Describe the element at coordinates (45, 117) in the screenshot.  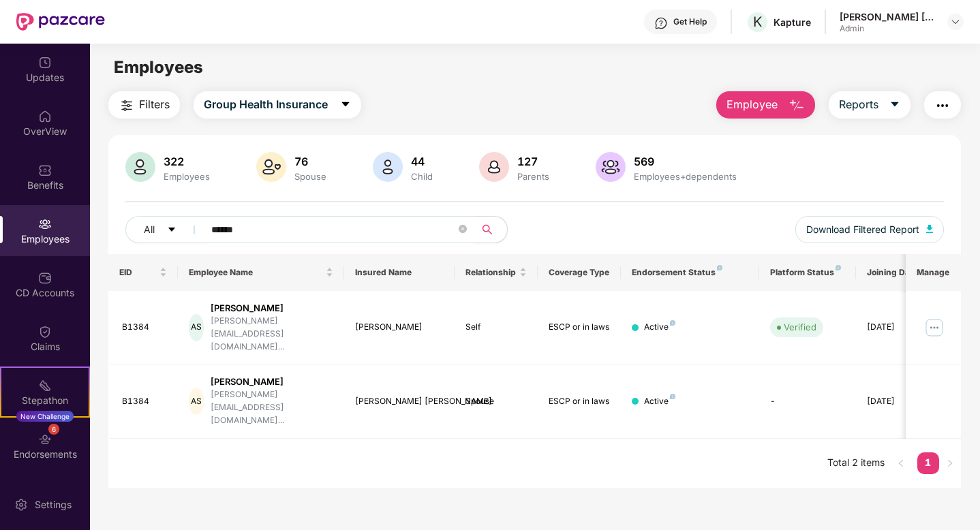
I see `img: svg+xml;base64,PHN2ZyBpZD0iSG9tZSIgeG1sbnM9Imh0dHA6Ly93d3cudzMub3JnLzIwMDAvc3ZnIiB3aWR0aD0iMjAiIG...` at that location.